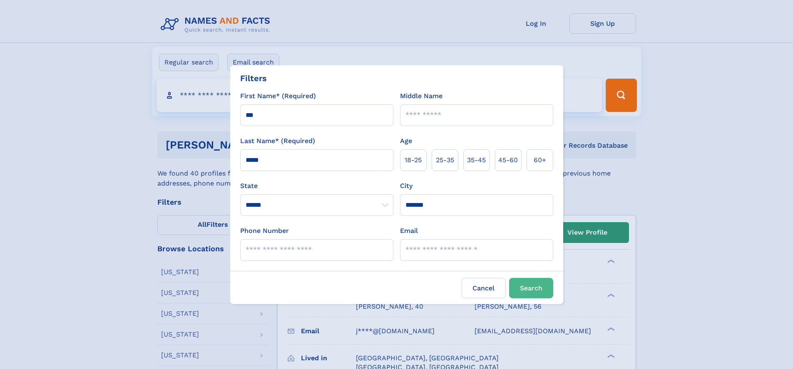  Describe the element at coordinates (278, 96) in the screenshot. I see `label: First Name* (Required)` at that location.